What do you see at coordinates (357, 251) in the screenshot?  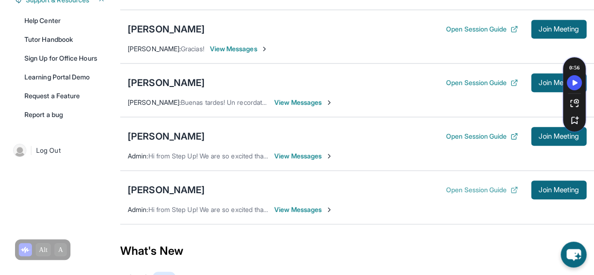 I see `div: What's New` at bounding box center [357, 251].